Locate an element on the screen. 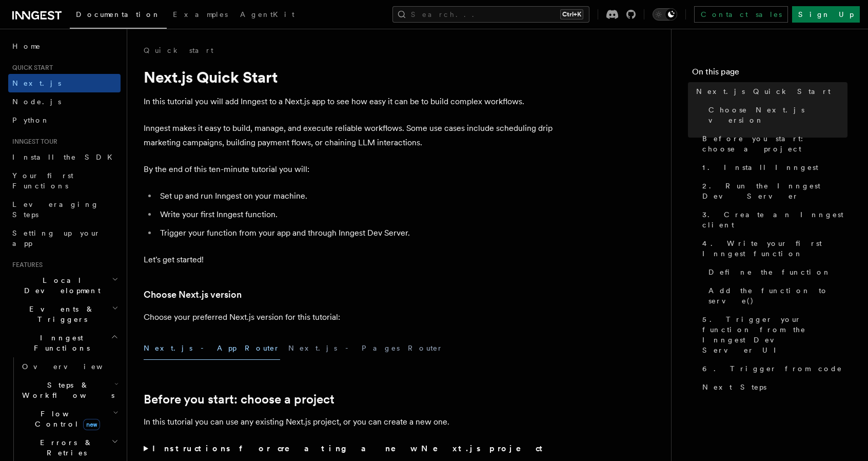 The width and height of the screenshot is (868, 461). a: Home is located at coordinates (64, 46).